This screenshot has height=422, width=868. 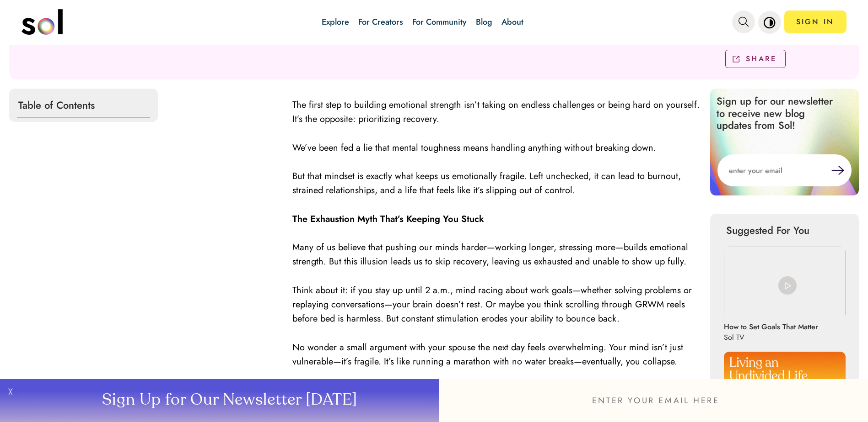 What do you see at coordinates (779, 113) in the screenshot?
I see `p: Sign up for our newsletter to receive new blog updates from Sol!` at bounding box center [779, 113].